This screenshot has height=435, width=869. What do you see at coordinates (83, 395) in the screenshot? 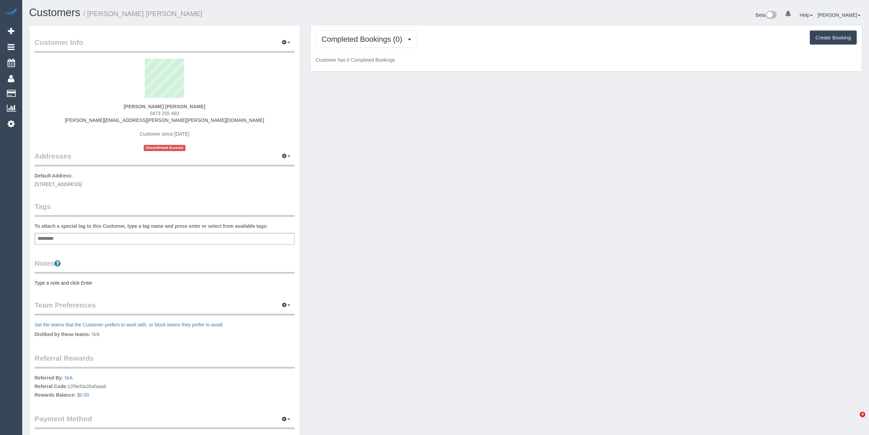
I see `a: $0.00` at bounding box center [83, 395].